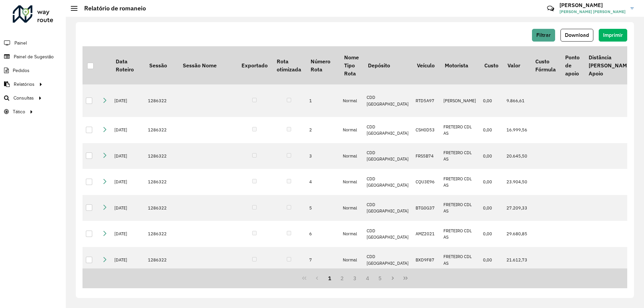 This screenshot has height=308, width=644. What do you see at coordinates (112, 8) in the screenshot?
I see `h2: Relatório de romaneio` at bounding box center [112, 8].